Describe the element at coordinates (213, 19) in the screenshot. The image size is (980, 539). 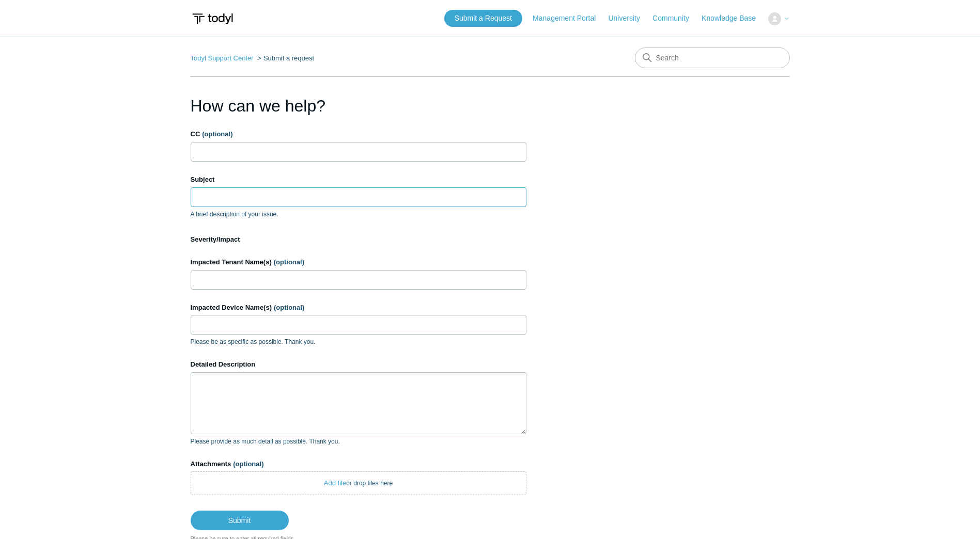
I see `img: Todyl Support Center Help Center home page` at that location.